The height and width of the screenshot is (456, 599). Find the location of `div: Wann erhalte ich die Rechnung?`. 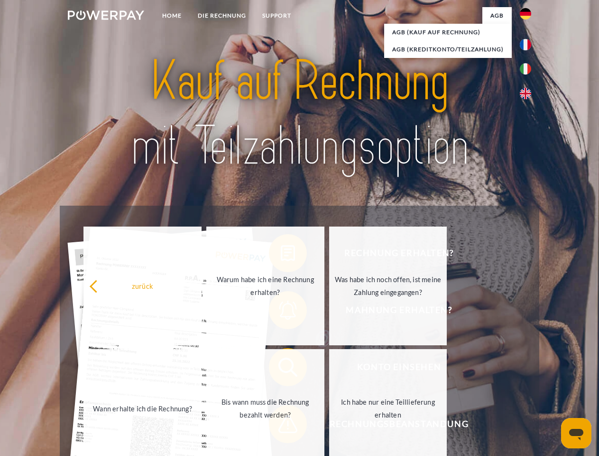

div: Wann erhalte ich die Rechnung? is located at coordinates (142, 408).